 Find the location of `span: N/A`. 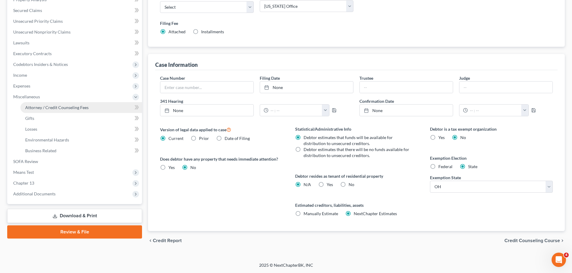

span: N/A is located at coordinates (307, 185).